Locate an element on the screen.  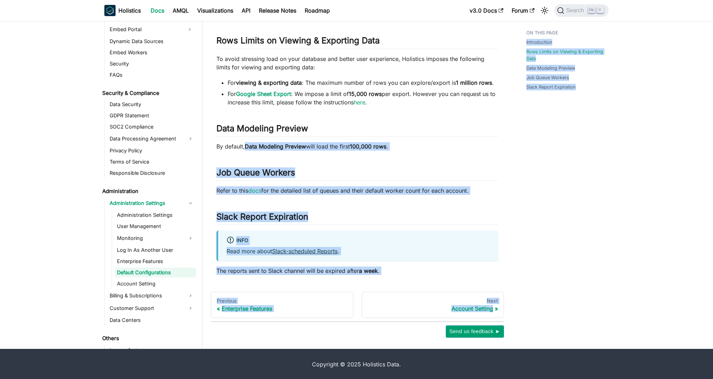
a: Embed Workers is located at coordinates (152, 52).